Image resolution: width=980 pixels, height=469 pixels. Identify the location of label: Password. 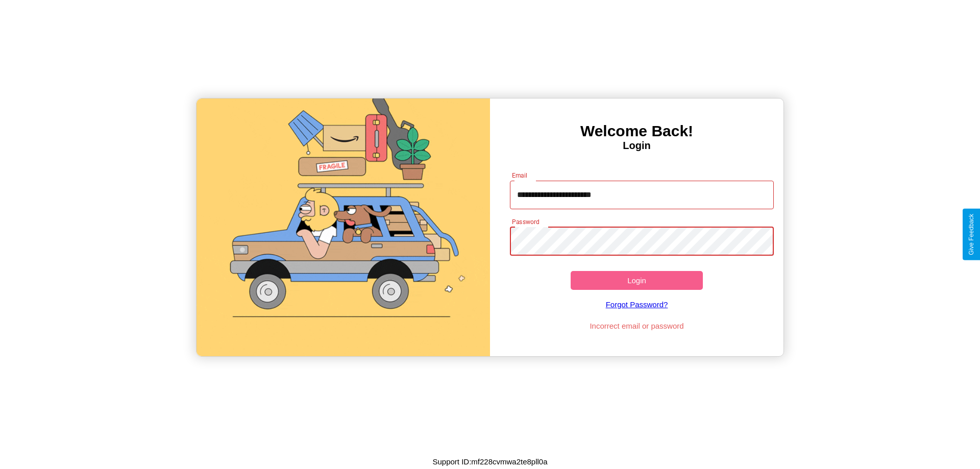
(525, 222).